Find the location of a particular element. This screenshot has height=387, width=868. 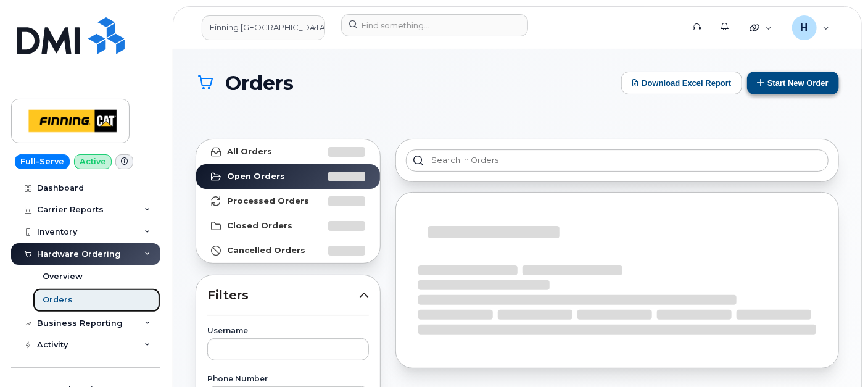

button: Download Excel Report is located at coordinates (682, 82).